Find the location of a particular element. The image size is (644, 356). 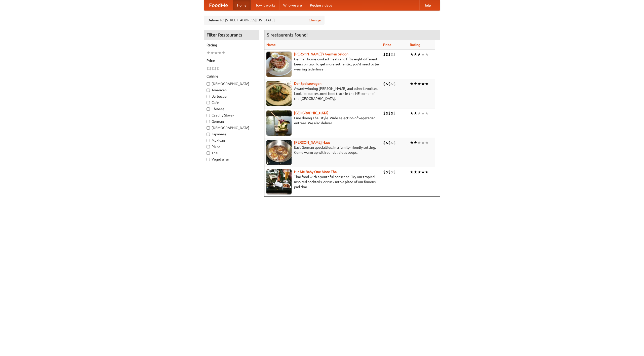

img: satay.jpg is located at coordinates (279, 123).